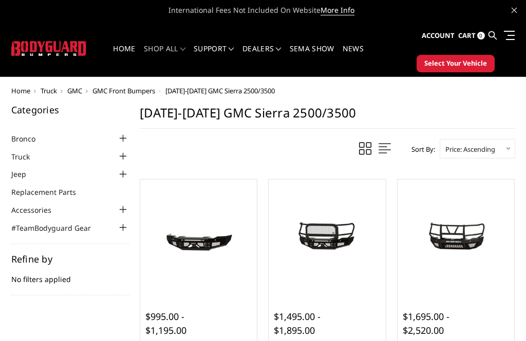 Image resolution: width=526 pixels, height=341 pixels. Describe the element at coordinates (456, 238) in the screenshot. I see `a: 2020-2023 GMC 2500-3500 - T2 Series - Extreme Front Bumper (receiver or winch) 2020-2023 GMC 2500...` at that location.